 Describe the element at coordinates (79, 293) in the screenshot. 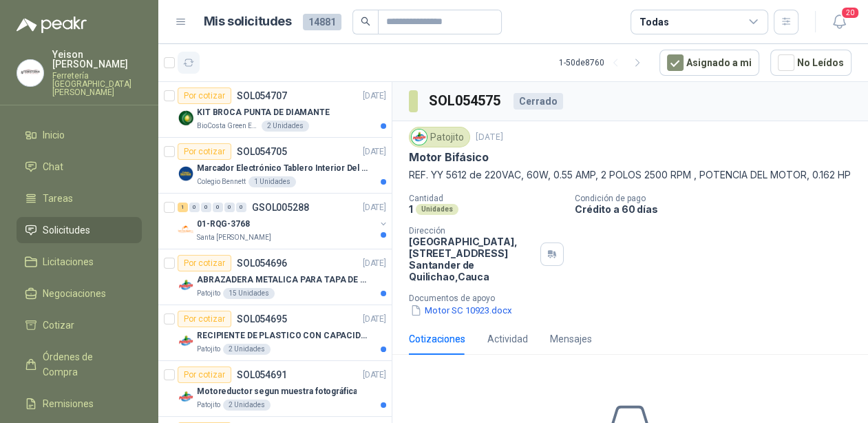

I see `a: Negociaciones` at that location.